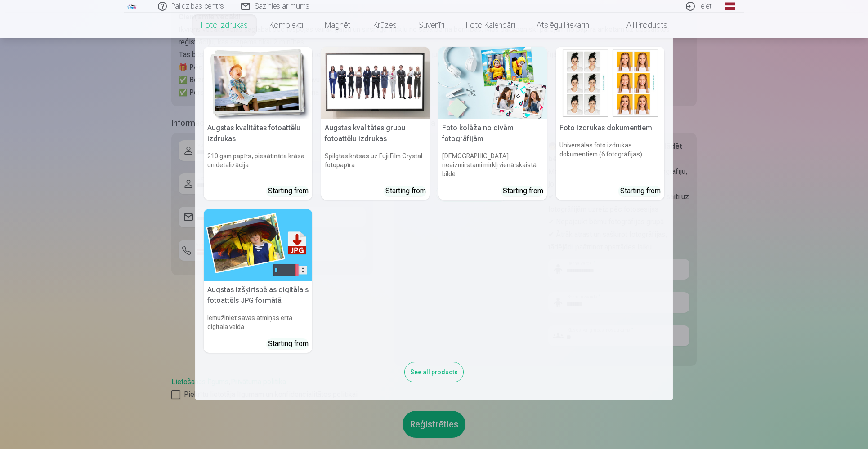 The width and height of the screenshot is (868, 449). What do you see at coordinates (257, 123) in the screenshot?
I see `a: Augstas kvalitātes fotoattēlu izdrukasAugstas kvalitātes fotoattēlu izdrukas210 gsm papīrs, piesā...` at bounding box center [257, 123].